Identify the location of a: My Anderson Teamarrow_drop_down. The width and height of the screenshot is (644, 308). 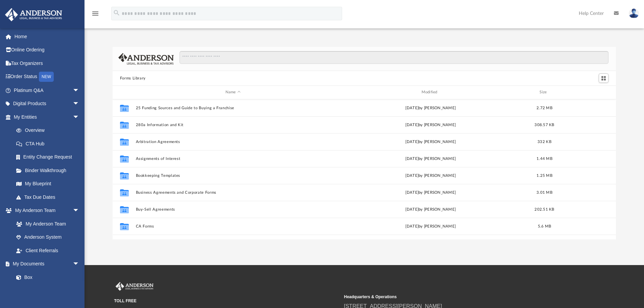
(45, 210).